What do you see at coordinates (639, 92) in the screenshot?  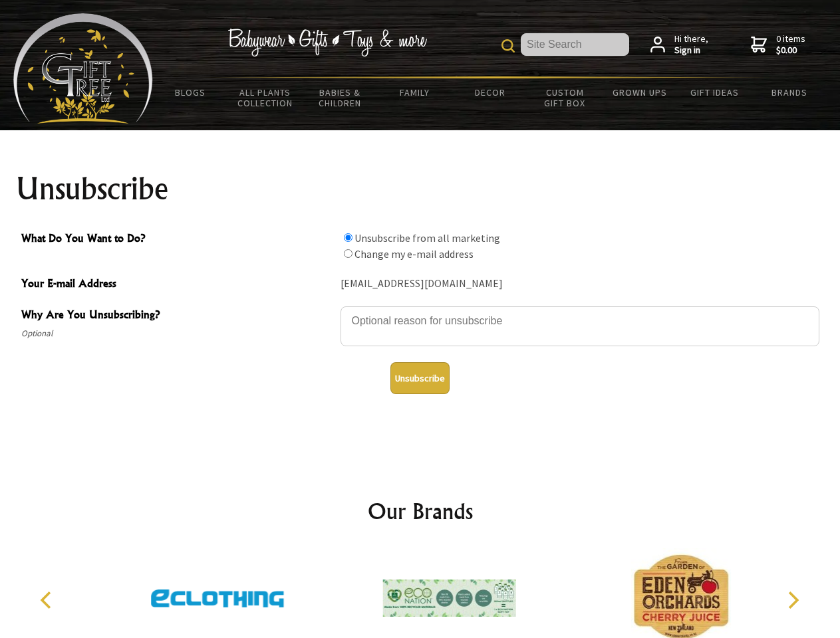 I see `a: Grown Ups` at bounding box center [639, 92].